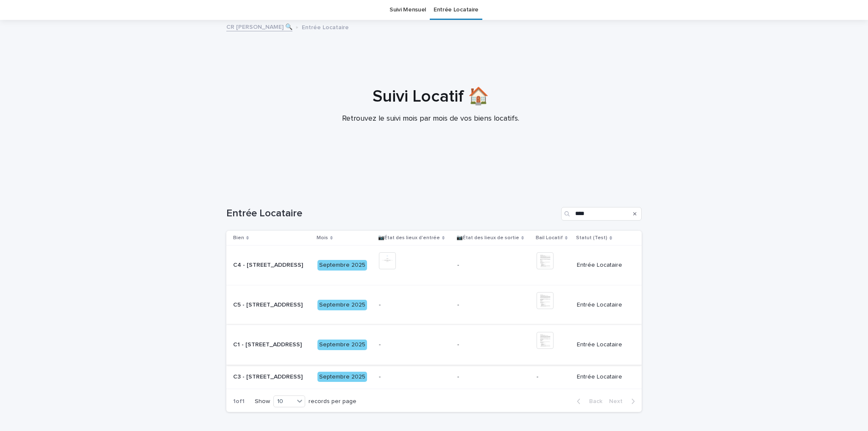  I want to click on p: Mois, so click(323, 238).